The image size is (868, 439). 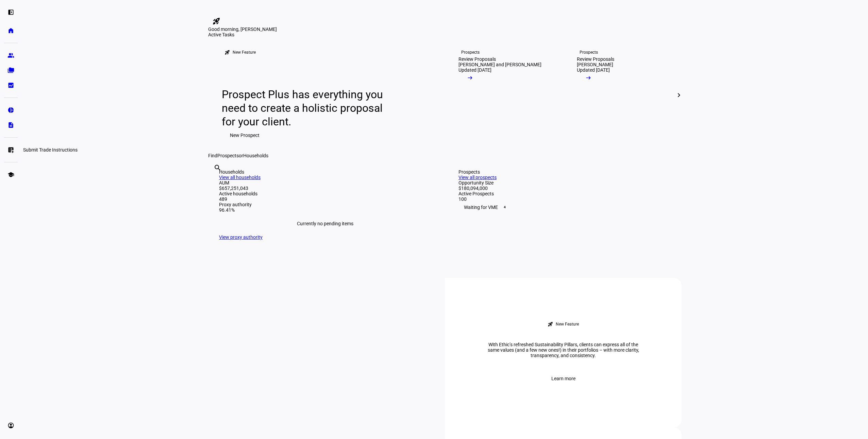 What do you see at coordinates (325, 199) in the screenshot?
I see `div: 489` at bounding box center [325, 199].